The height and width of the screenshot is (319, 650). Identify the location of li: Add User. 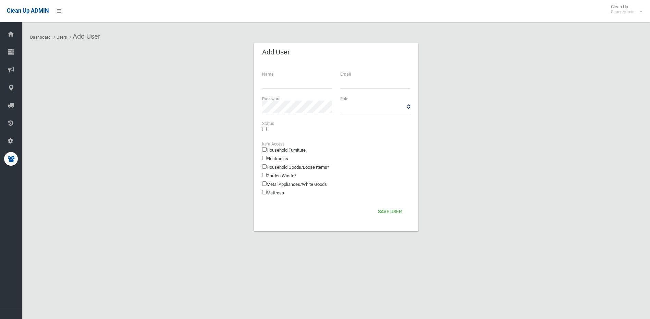
(84, 36).